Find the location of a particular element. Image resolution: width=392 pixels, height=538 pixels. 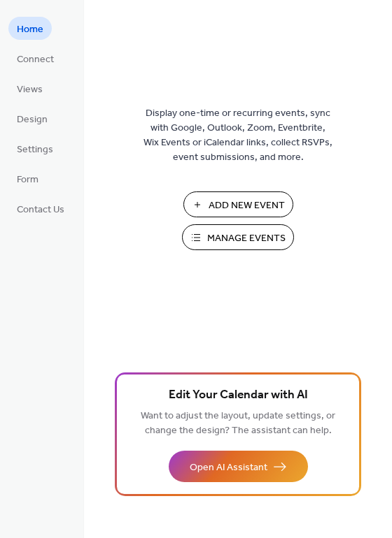

a: Home is located at coordinates (30, 28).